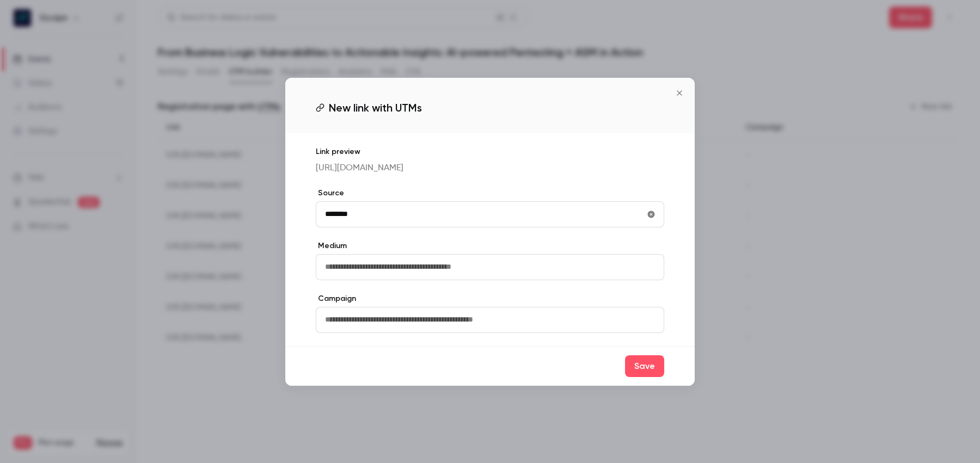 The height and width of the screenshot is (463, 980). Describe the element at coordinates (490, 246) in the screenshot. I see `label: Medium` at that location.